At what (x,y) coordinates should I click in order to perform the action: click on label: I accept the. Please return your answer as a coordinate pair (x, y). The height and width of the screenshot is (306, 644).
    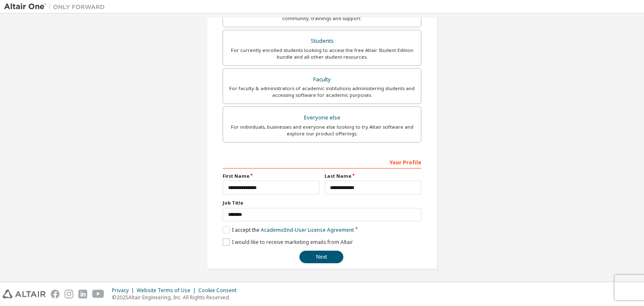
    Looking at the image, I should click on (288, 230).